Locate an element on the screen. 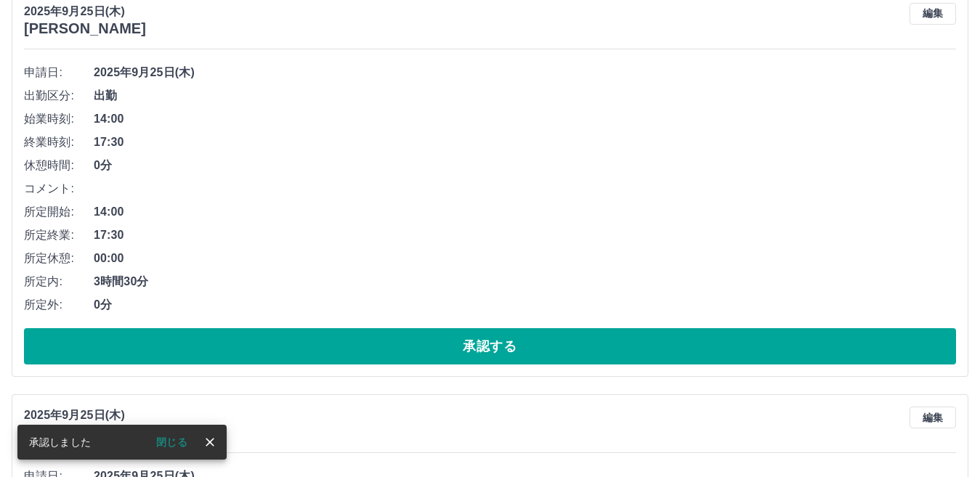 The image size is (980, 477). span: 所定外: is located at coordinates (59, 305).